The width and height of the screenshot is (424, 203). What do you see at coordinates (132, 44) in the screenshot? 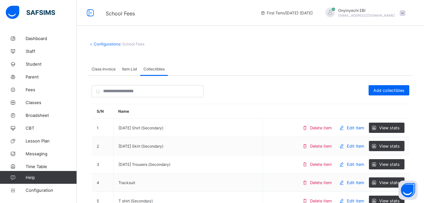
I see `span: / School Fees` at bounding box center [132, 44].